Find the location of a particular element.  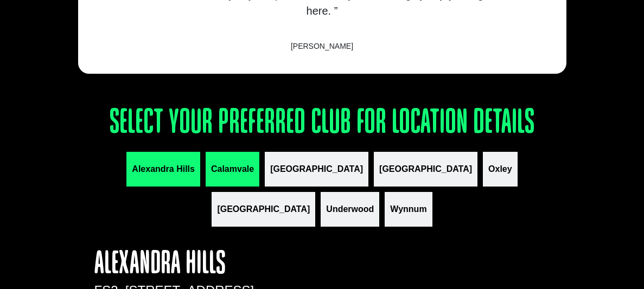

span: Calamvale is located at coordinates (232, 169).